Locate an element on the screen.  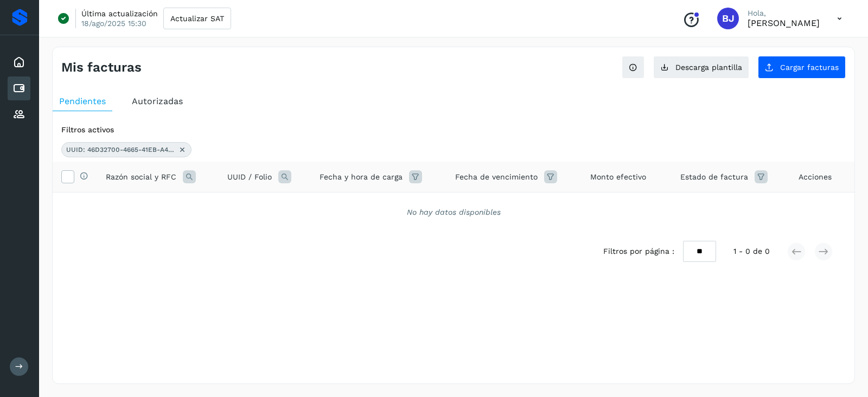
span: UUID / Folio is located at coordinates (249, 177).